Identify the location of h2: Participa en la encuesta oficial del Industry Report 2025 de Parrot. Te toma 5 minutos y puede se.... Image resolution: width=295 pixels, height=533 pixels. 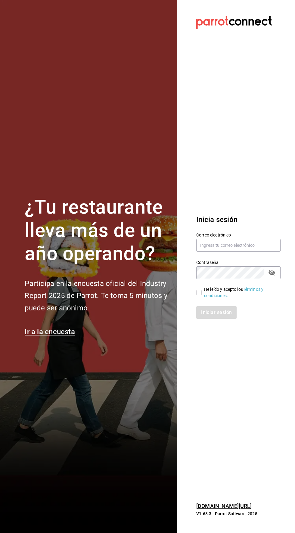
(97, 296).